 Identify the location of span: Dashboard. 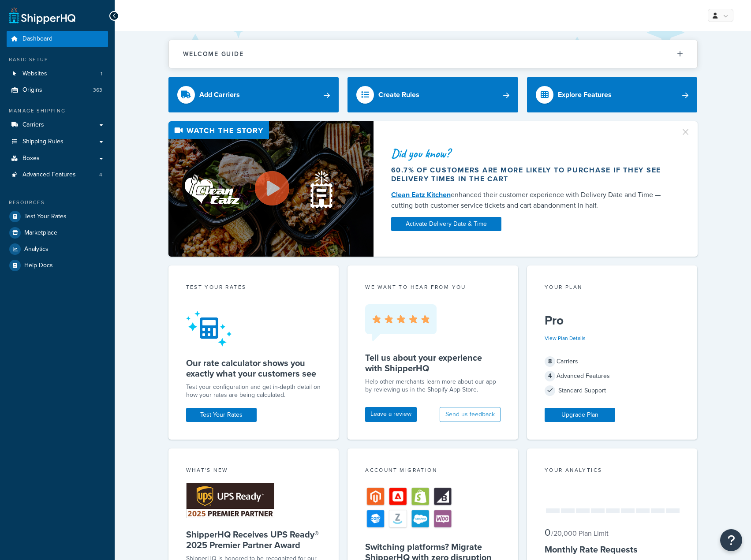
(37, 39).